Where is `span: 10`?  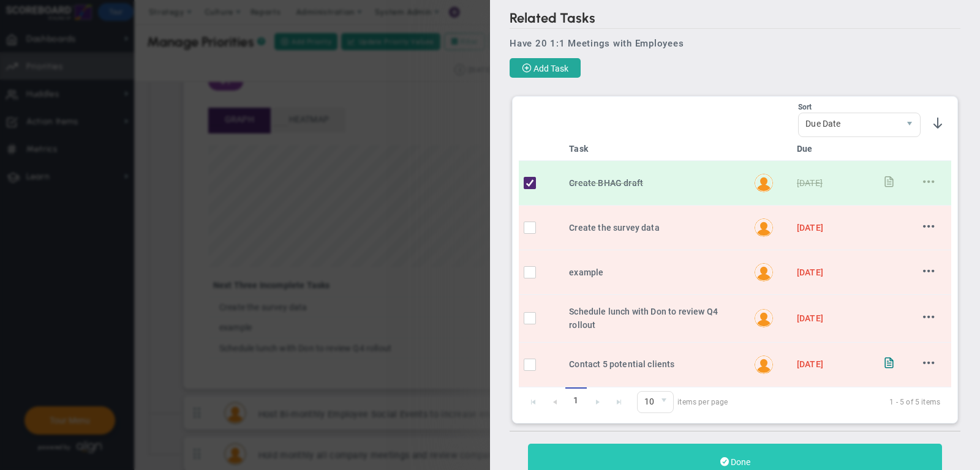 span: 10 is located at coordinates (646, 402).